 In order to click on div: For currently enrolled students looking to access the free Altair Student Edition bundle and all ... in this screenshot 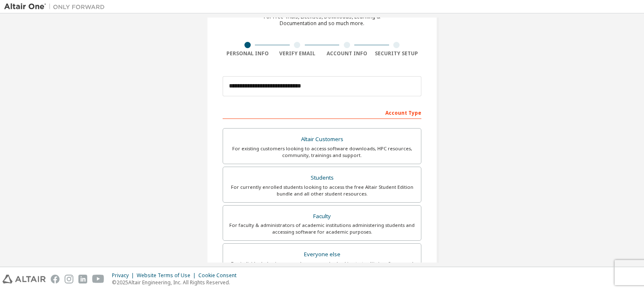, I will do `click(322, 191)`.